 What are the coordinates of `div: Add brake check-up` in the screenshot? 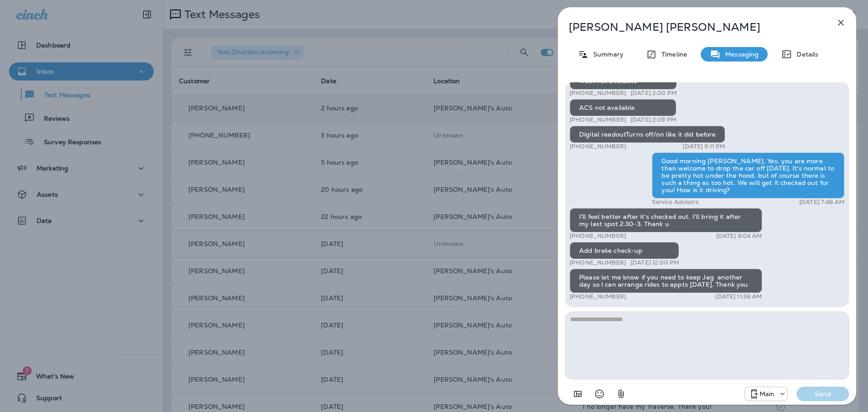 It's located at (624, 250).